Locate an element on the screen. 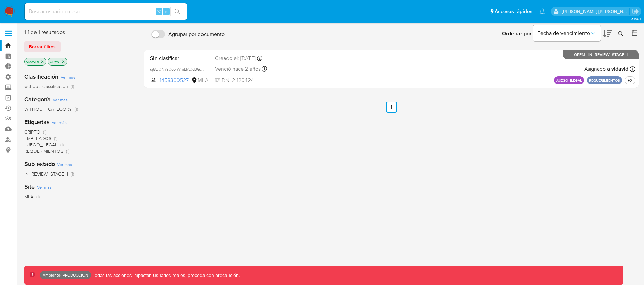 The image size is (644, 285). p: victor.david@mercadolibre.com.co is located at coordinates (596, 11).